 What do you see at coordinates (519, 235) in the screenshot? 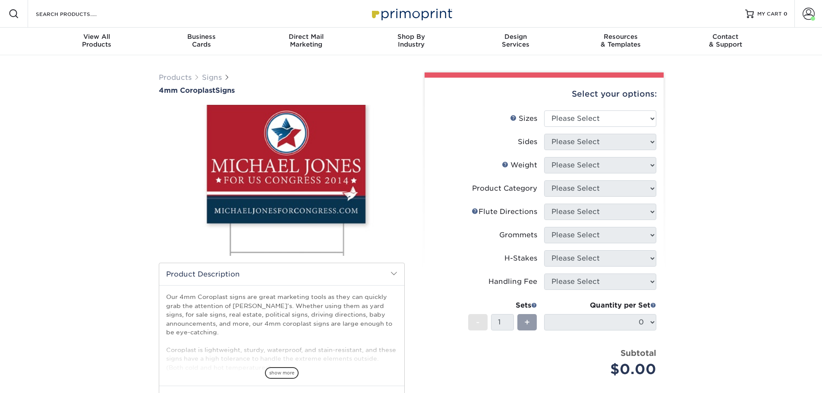
I see `div: Grommets` at bounding box center [519, 235].